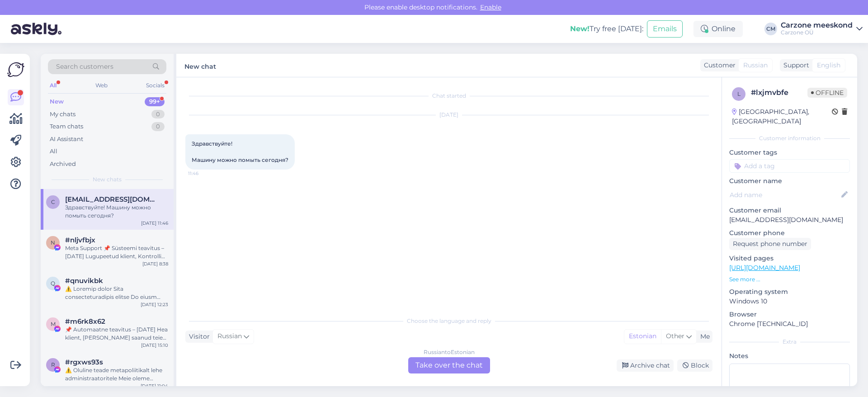  I want to click on div: Carzone OÜ, so click(816, 33).